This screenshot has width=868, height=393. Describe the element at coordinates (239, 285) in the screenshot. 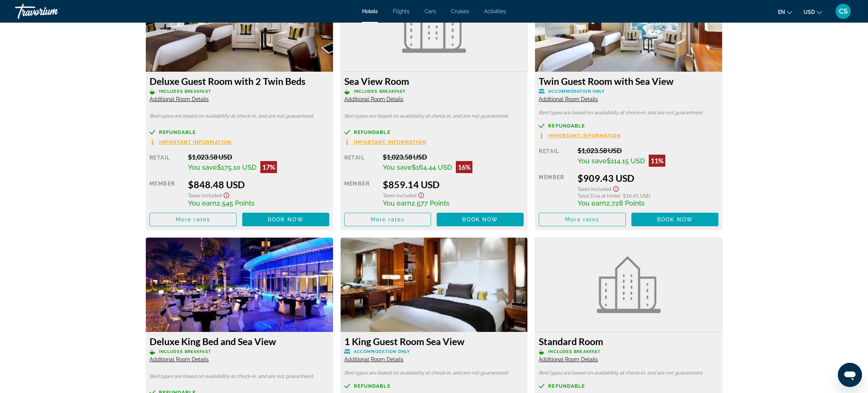

I see `img: 607f2c2c-b5a4-4c29-987c-8a4c7f736dde.jpeg` at that location.